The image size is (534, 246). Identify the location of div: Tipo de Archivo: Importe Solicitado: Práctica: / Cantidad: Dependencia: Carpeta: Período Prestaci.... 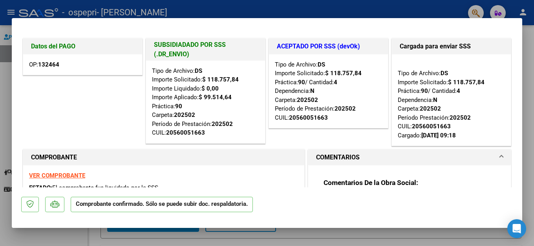
(452, 100).